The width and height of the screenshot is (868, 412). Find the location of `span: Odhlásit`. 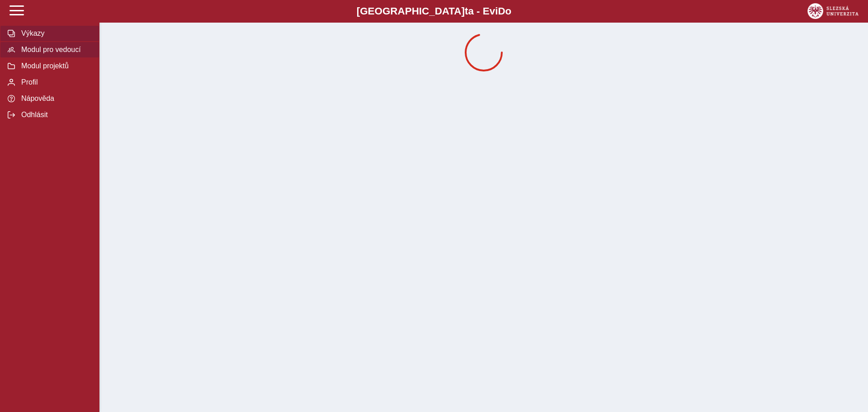

span: Odhlásit is located at coordinates (55, 115).